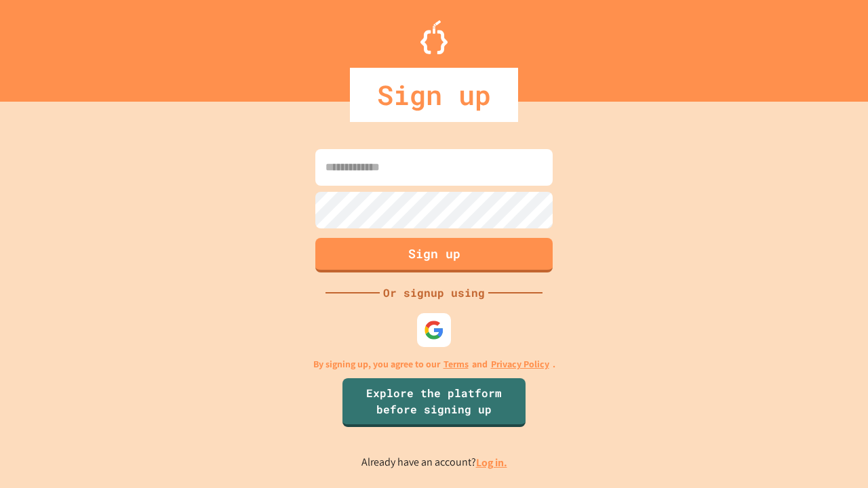 The width and height of the screenshot is (868, 488). What do you see at coordinates (455, 364) in the screenshot?
I see `a: Terms` at bounding box center [455, 364].